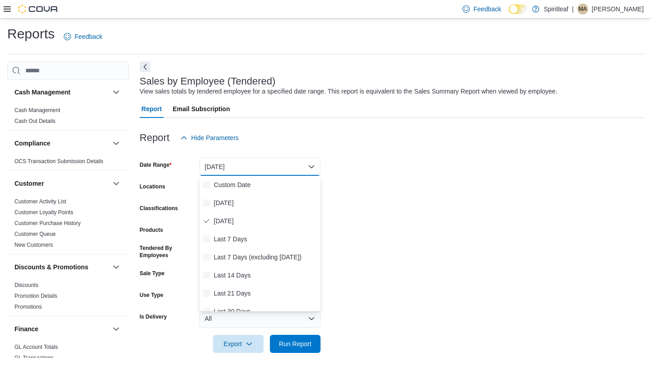 This screenshot has width=651, height=371. I want to click on a: Customer Queue, so click(35, 234).